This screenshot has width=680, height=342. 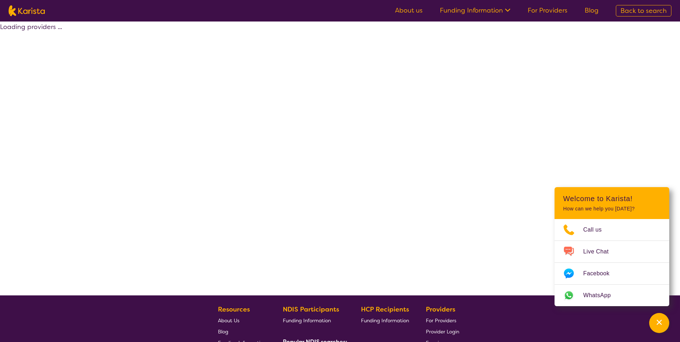 What do you see at coordinates (660, 323) in the screenshot?
I see `button: Channel Menu` at bounding box center [660, 323].